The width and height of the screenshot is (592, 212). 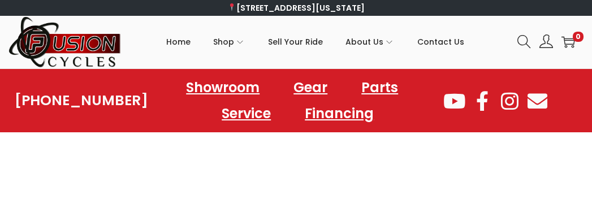 What do you see at coordinates (295, 101) in the screenshot?
I see `nav: Menu` at bounding box center [295, 101].